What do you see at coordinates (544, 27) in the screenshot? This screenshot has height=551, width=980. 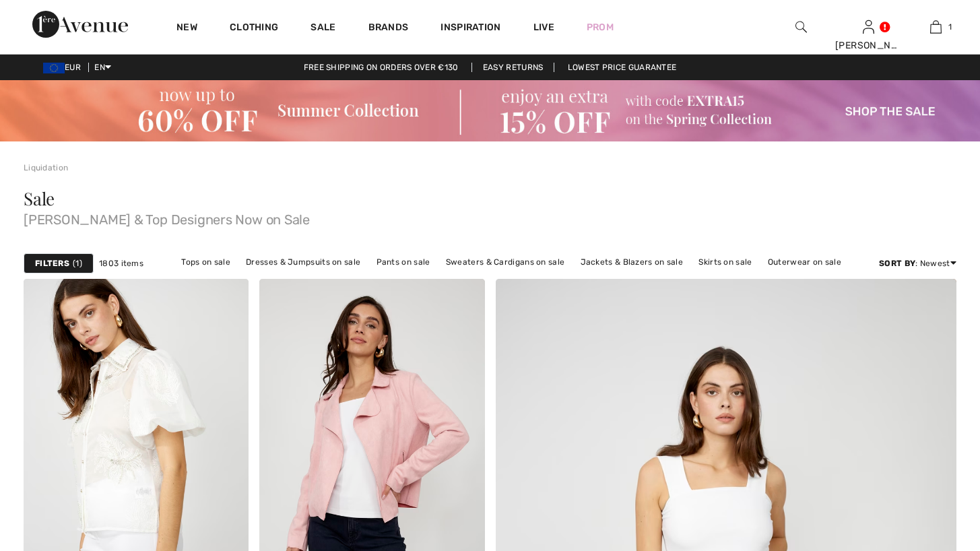 I see `a: Live` at bounding box center [544, 27].